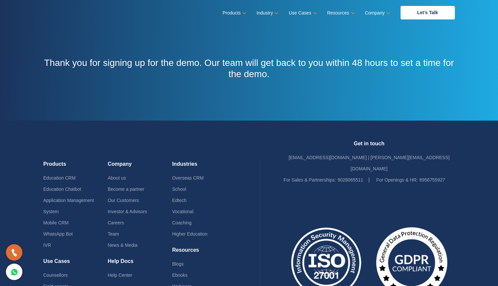 This screenshot has height=286, width=498. I want to click on a: Products, so click(234, 13).